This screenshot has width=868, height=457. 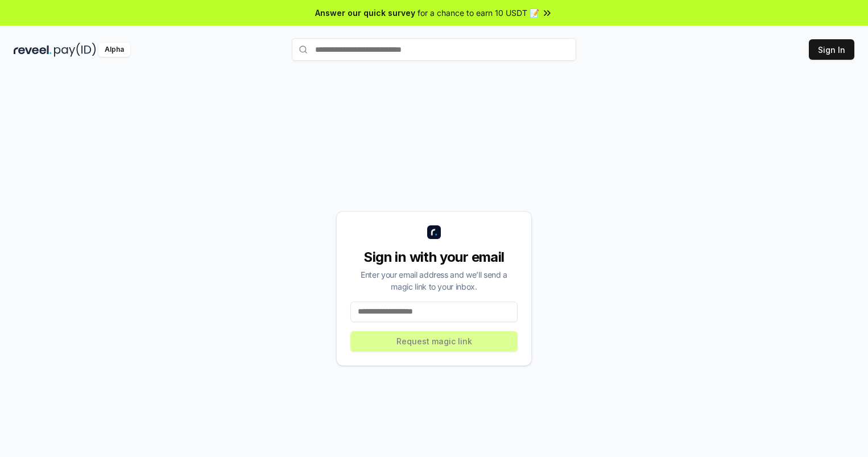 I want to click on div: Sign in with your email, so click(x=434, y=257).